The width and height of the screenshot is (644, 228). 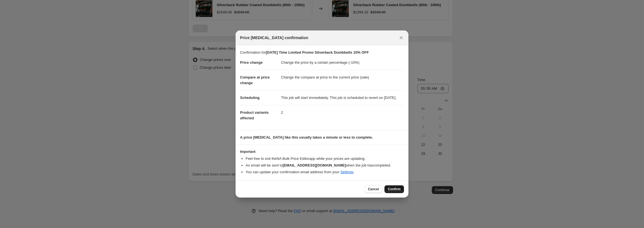 I want to click on span: Confirm, so click(x=395, y=189).